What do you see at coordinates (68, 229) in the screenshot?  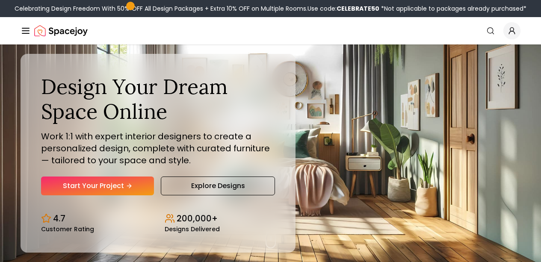 I see `small: Customer Rating` at bounding box center [68, 229].